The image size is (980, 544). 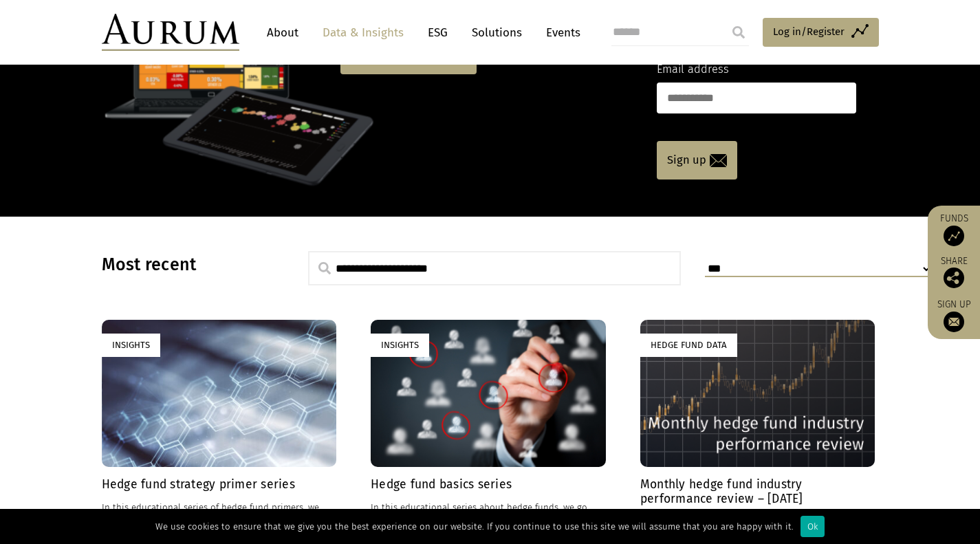 I want to click on img: search.svg, so click(x=325, y=268).